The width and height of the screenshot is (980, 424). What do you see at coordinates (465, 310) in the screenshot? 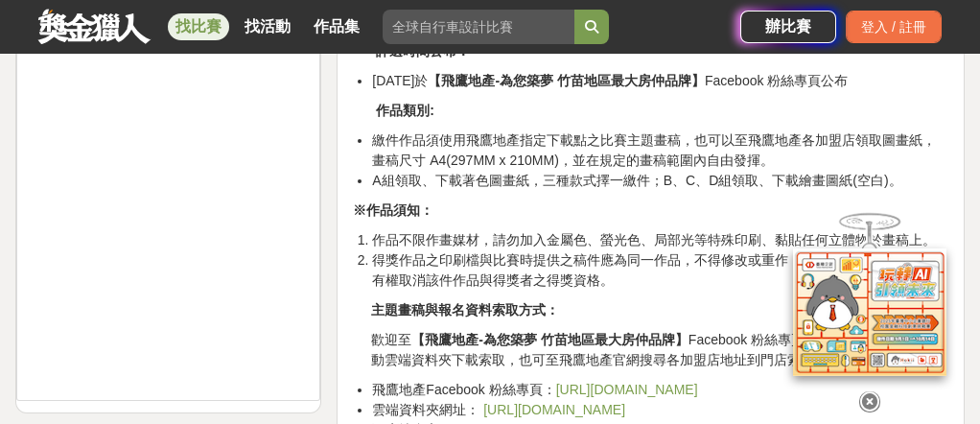
I see `strong: 主題畫稿與報名資料索取方式：` at bounding box center [465, 310].